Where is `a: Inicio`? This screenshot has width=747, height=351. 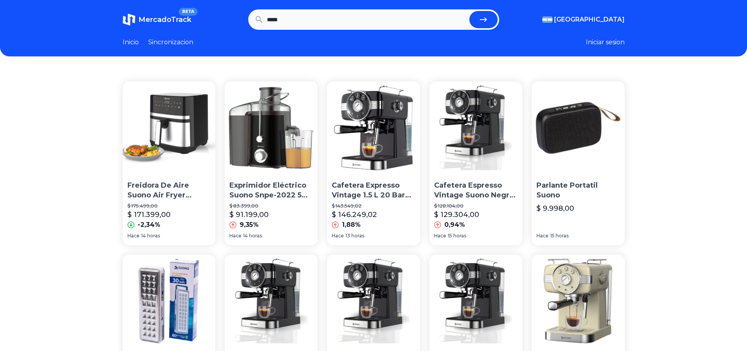
a: Inicio is located at coordinates (131, 42).